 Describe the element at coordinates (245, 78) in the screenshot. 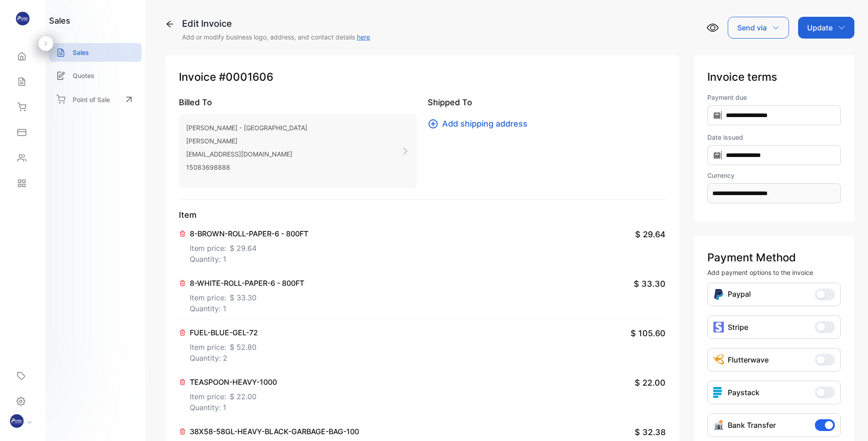

I see `span: #0001606` at that location.